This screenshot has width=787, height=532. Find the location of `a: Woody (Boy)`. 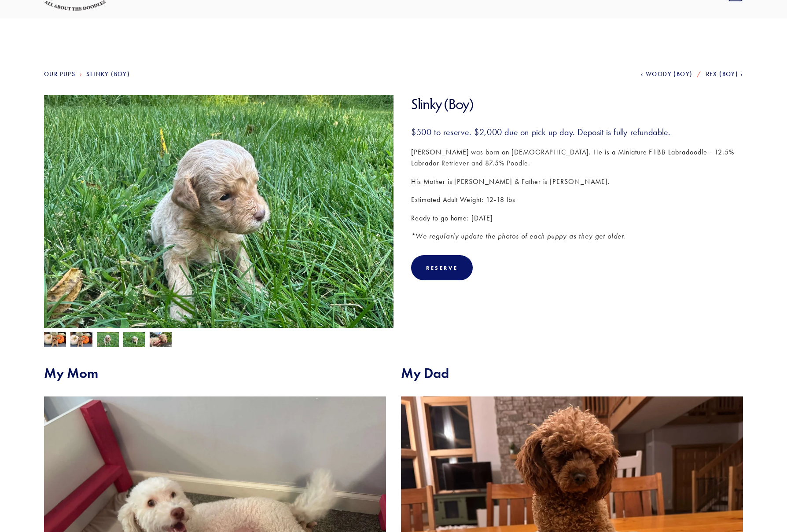

a: Woody (Boy) is located at coordinates (666, 74).